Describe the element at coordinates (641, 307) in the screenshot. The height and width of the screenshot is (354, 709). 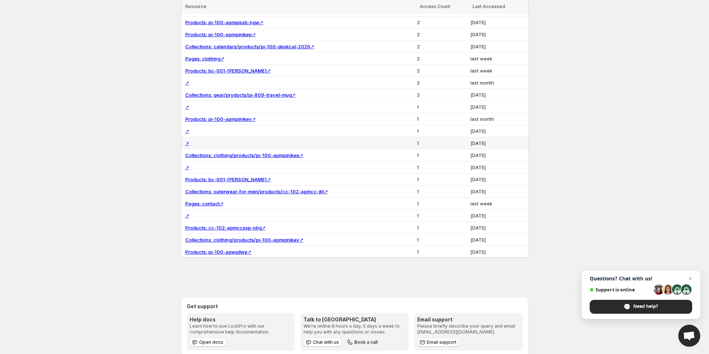
I see `div: Need help?` at that location.